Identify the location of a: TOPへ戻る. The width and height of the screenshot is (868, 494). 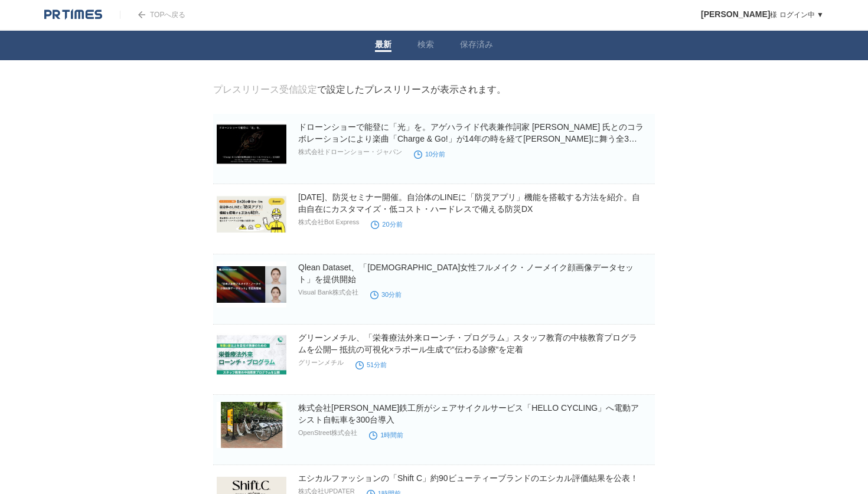
(153, 15).